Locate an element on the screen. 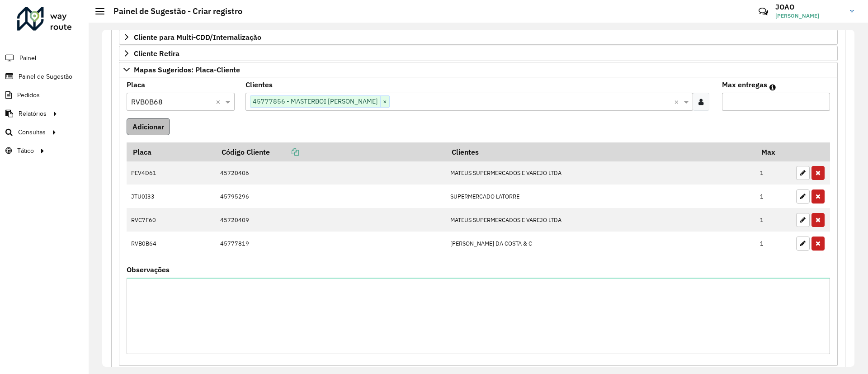 This screenshot has width=868, height=374. label: Observações is located at coordinates (148, 269).